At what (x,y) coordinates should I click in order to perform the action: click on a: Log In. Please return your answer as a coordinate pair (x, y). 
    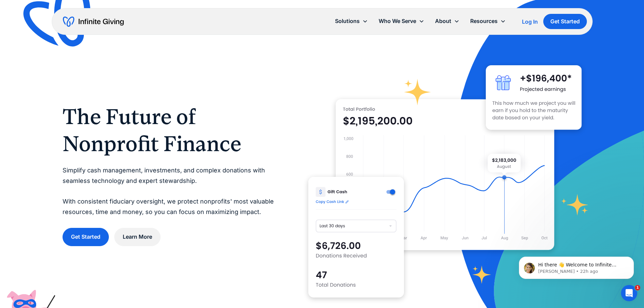
    Looking at the image, I should click on (530, 22).